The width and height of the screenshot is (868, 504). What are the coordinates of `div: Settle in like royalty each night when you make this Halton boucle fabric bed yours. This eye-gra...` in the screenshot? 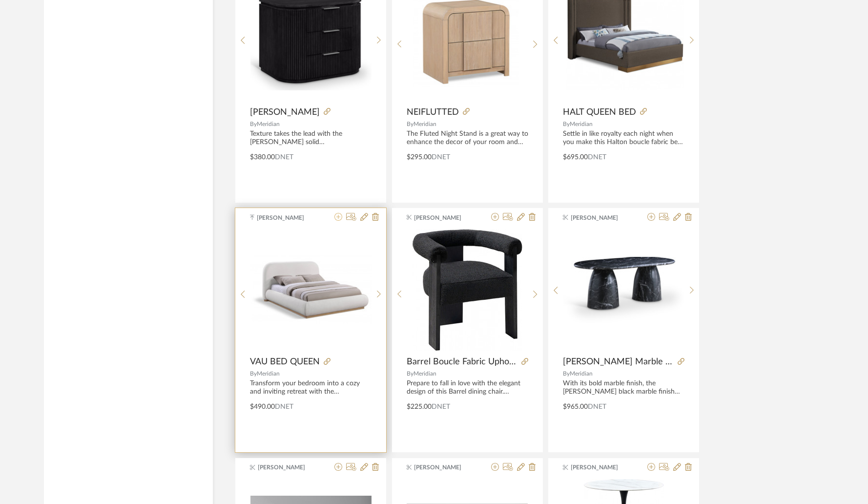 It's located at (624, 138).